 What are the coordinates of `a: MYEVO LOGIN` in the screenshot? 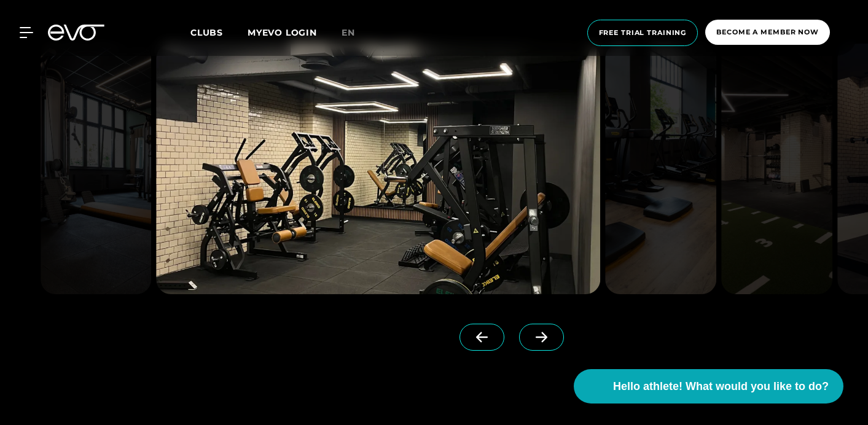 It's located at (282, 32).